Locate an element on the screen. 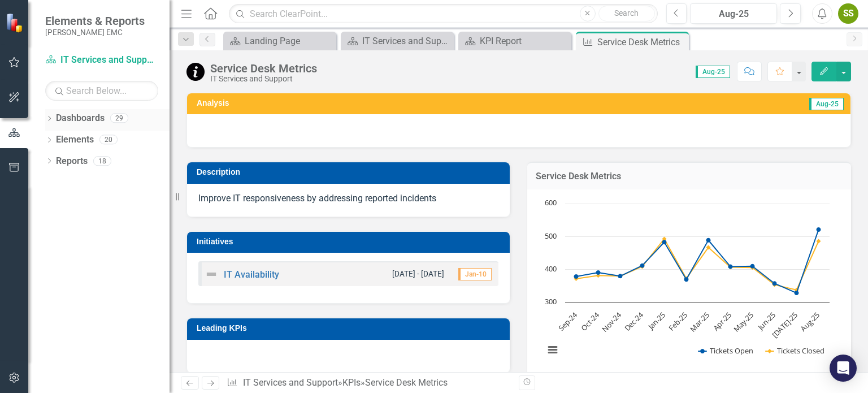  text: Feb-25 is located at coordinates (677, 321).